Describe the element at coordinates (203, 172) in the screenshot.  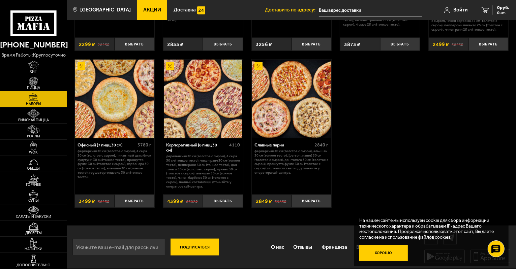
I see `p: Деревенская 30 см (толстое с сыром), 4 сыра 30 см (тонкое тесто), Чикен Ранч 30 см (тонкое тесто)...` at that location.